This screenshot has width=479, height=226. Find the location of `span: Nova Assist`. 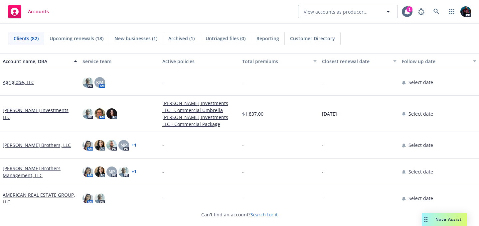

span: Nova Assist is located at coordinates (448, 219).